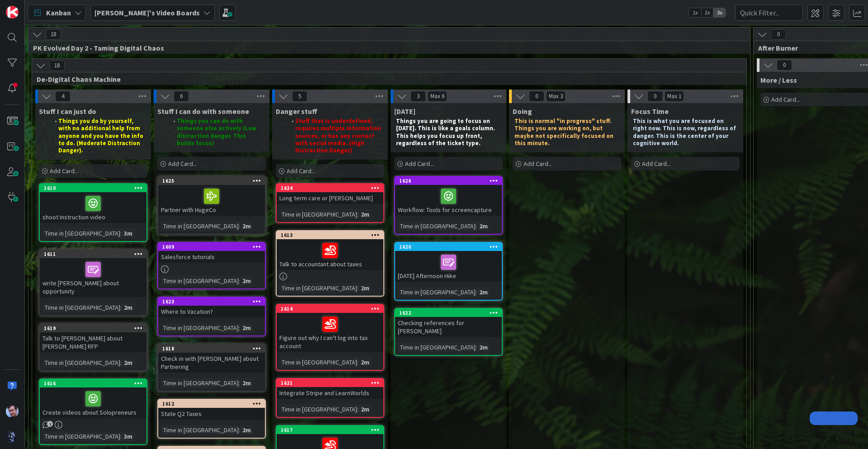  What do you see at coordinates (213, 348) in the screenshot?
I see `div: 1618` at bounding box center [213, 348].